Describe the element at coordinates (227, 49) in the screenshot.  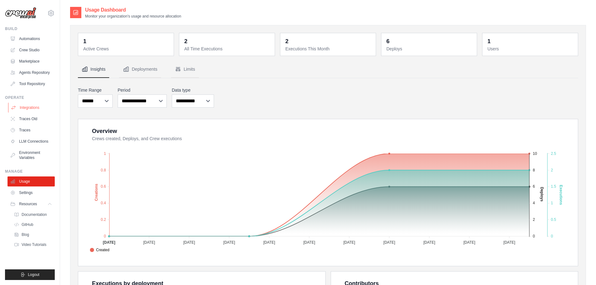
I see `dt: All Time Executions` at that location.